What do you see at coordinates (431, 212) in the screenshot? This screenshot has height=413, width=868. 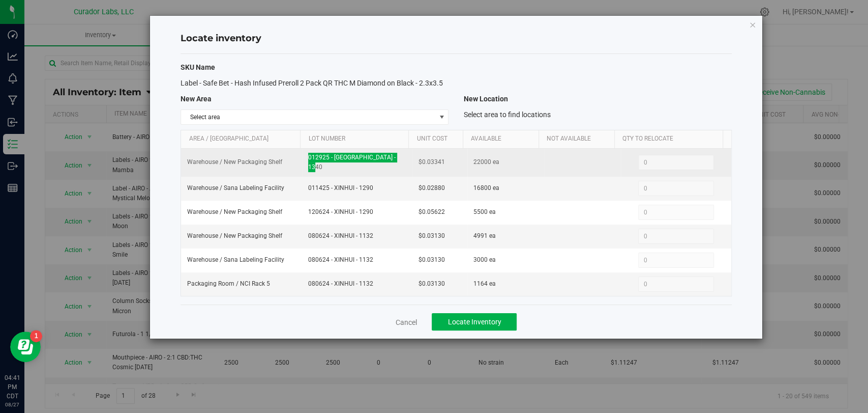 I see `span: $0.05622` at bounding box center [431, 212].